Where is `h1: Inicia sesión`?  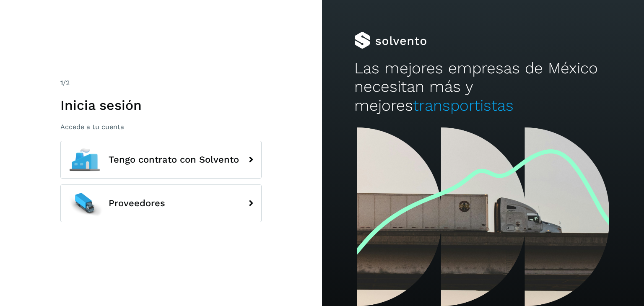
h1: Inicia sesión is located at coordinates (161, 105).